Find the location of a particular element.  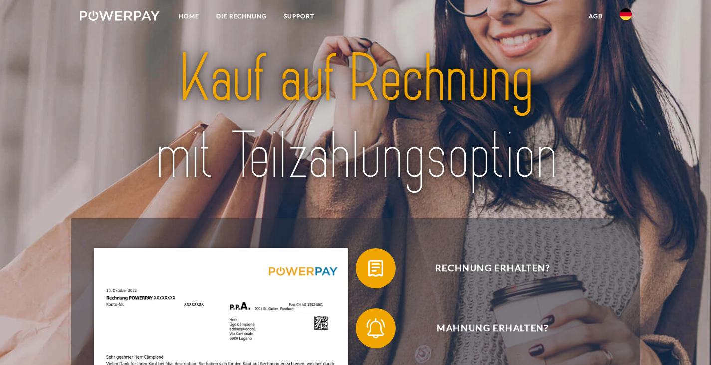

img: title-powerpay_de.svg is located at coordinates (355, 117).